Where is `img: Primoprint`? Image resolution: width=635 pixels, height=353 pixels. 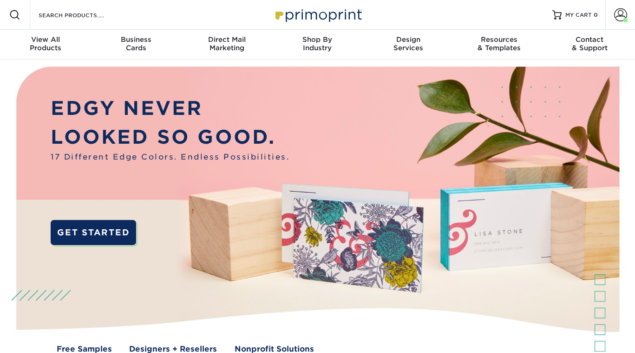
img: Primoprint is located at coordinates (318, 14).